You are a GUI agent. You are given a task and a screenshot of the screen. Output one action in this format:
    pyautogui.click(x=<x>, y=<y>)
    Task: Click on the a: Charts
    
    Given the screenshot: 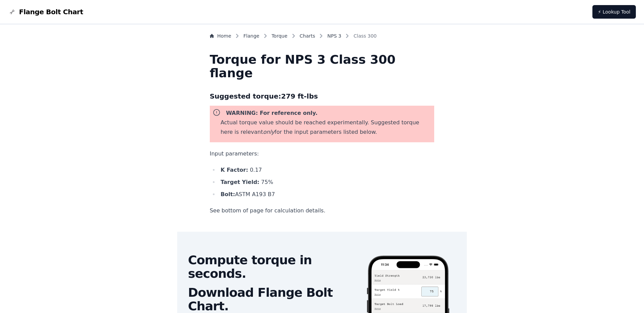 What is the action you would take?
    pyautogui.click(x=307, y=36)
    